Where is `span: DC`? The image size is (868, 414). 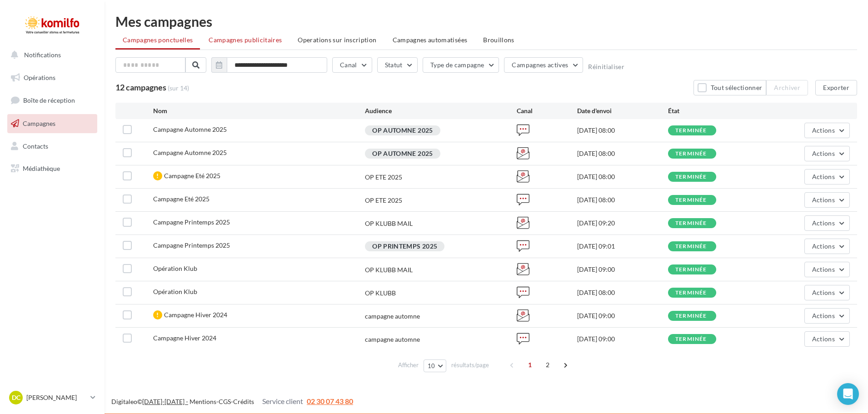
span: DC is located at coordinates (16, 397).